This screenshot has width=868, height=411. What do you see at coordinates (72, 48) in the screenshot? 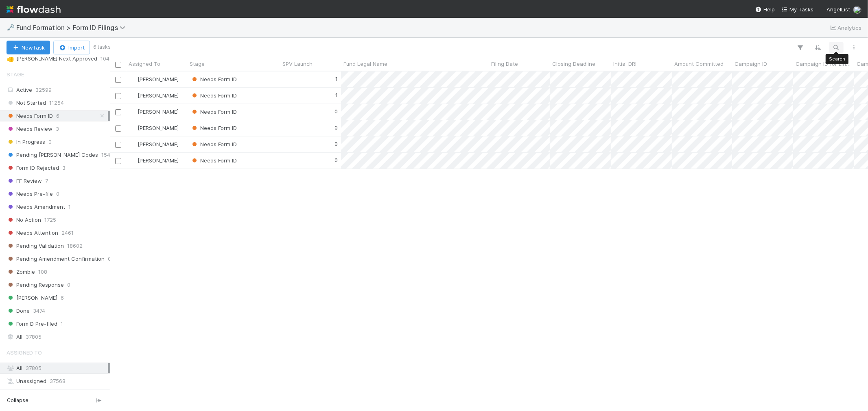
I see `button: Import` at bounding box center [72, 48].